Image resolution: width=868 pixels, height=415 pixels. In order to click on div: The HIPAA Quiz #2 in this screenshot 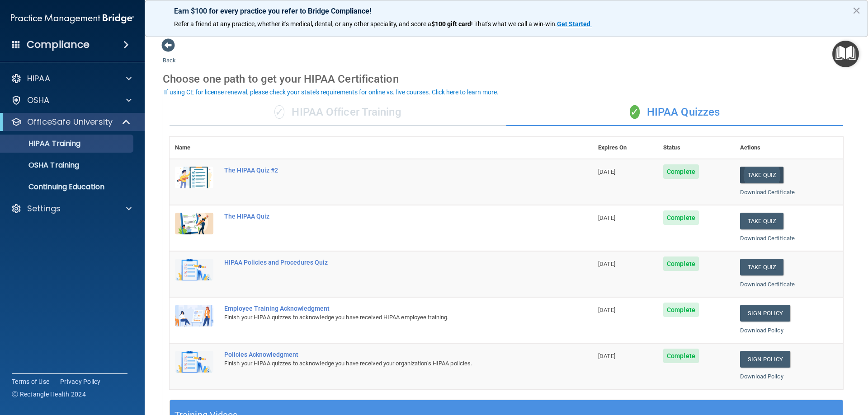, I will do `click(386, 170)`.